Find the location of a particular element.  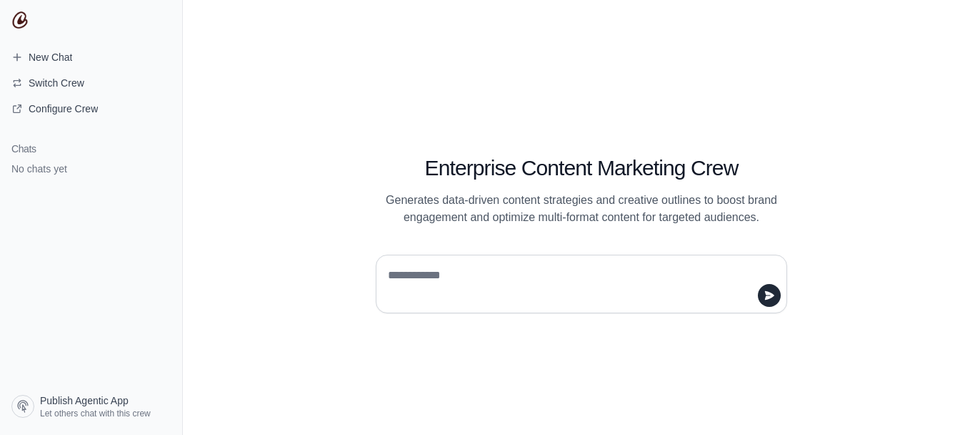

span: Configure Crew is located at coordinates (63, 109).